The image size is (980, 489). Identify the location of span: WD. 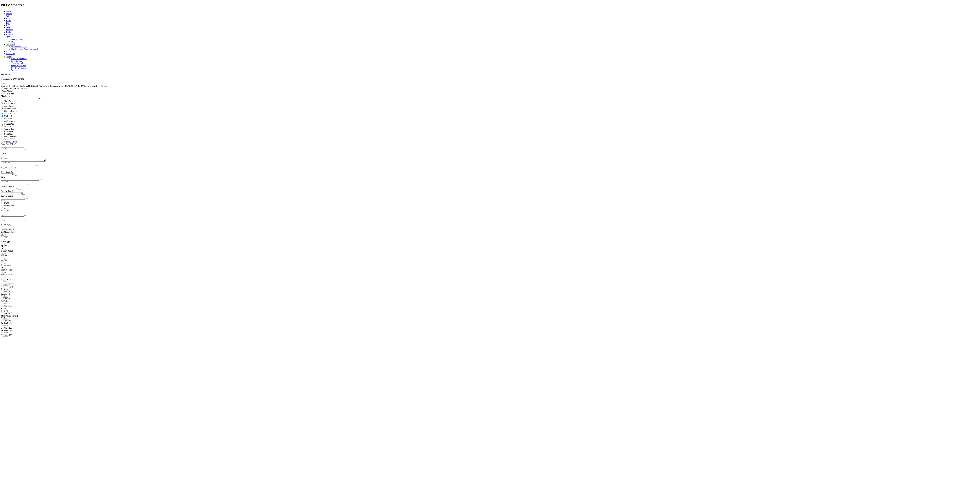
(8, 16).